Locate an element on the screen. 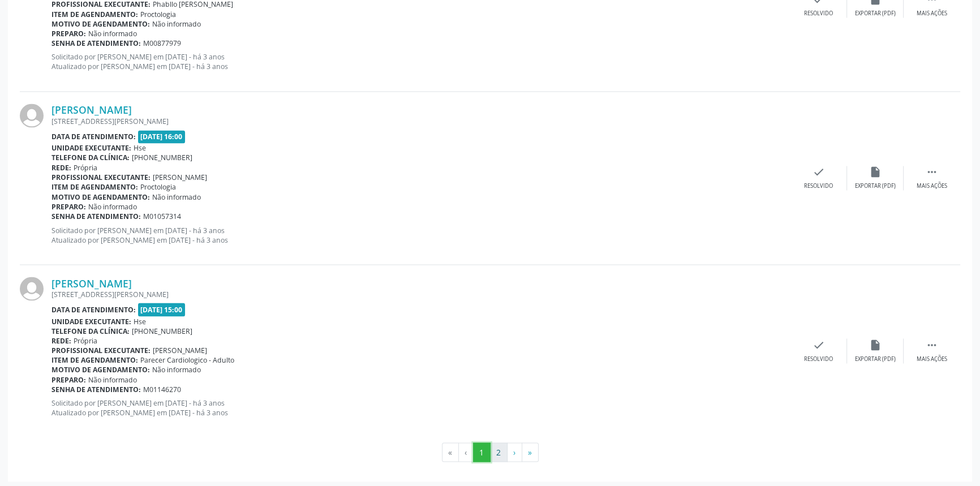 This screenshot has width=980, height=486. button: Go to last page is located at coordinates (530, 452).